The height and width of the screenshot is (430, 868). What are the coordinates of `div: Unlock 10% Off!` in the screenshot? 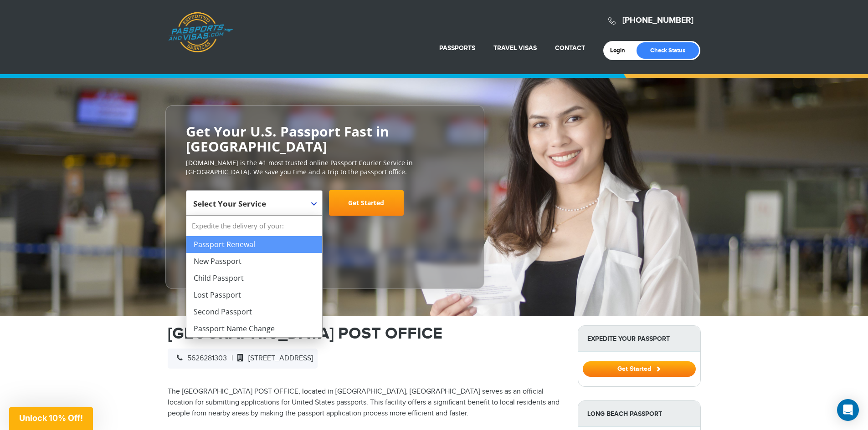 It's located at (51, 419).